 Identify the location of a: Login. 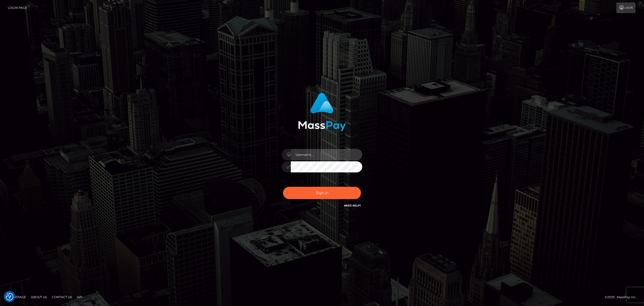
(625, 8).